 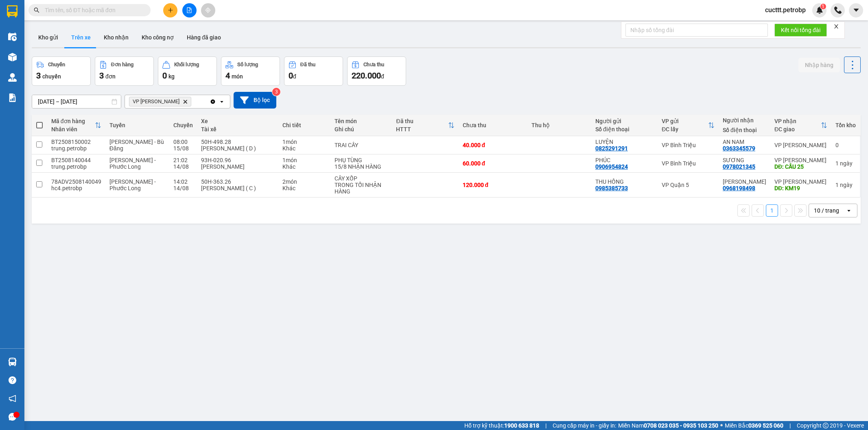 What do you see at coordinates (624, 130) in the screenshot?
I see `div: Số điện thoại` at bounding box center [624, 130].